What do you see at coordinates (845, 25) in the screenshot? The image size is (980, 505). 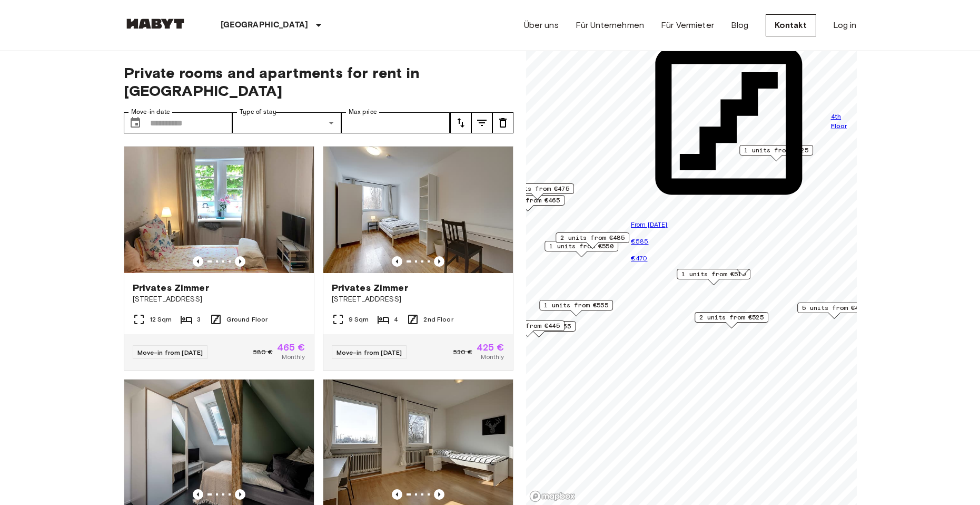 I see `a: Log in` at bounding box center [845, 25].